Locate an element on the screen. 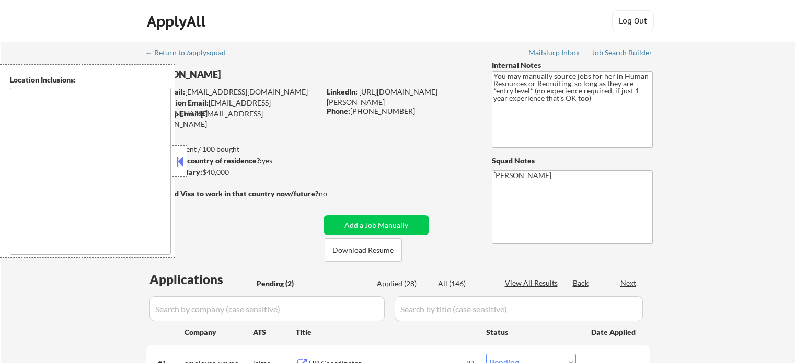  div: Next is located at coordinates (629, 283).